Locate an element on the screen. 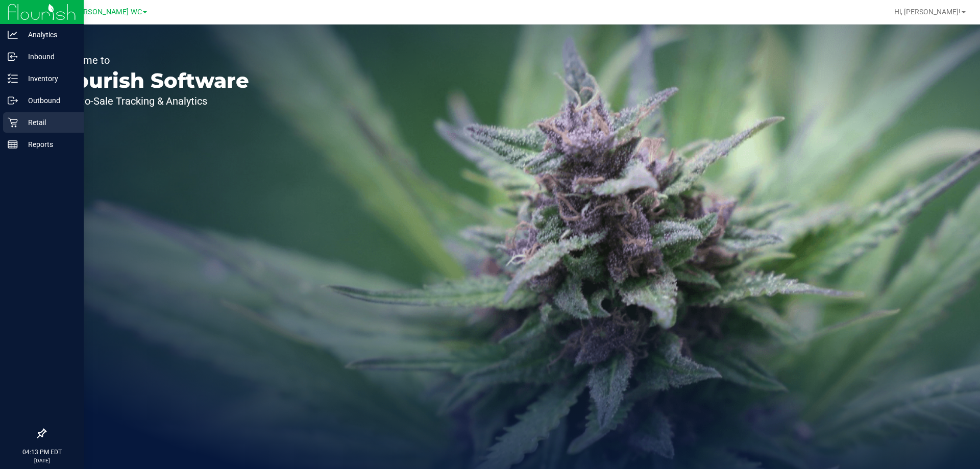 The width and height of the screenshot is (980, 469). inline-svg: Inventory is located at coordinates (13, 78).